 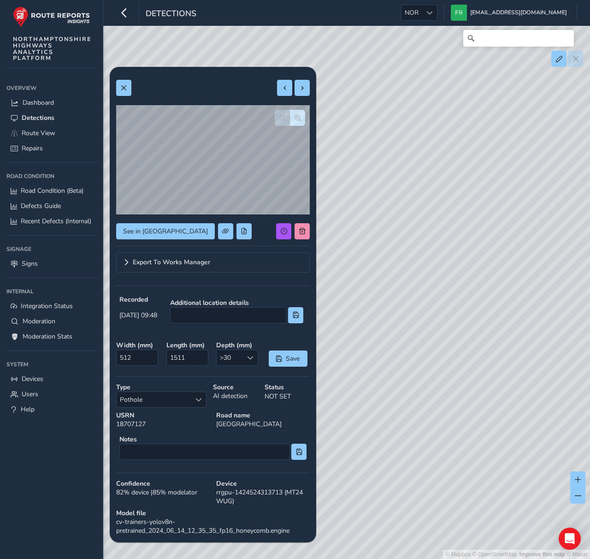 I want to click on div: AI detection, so click(x=236, y=395).